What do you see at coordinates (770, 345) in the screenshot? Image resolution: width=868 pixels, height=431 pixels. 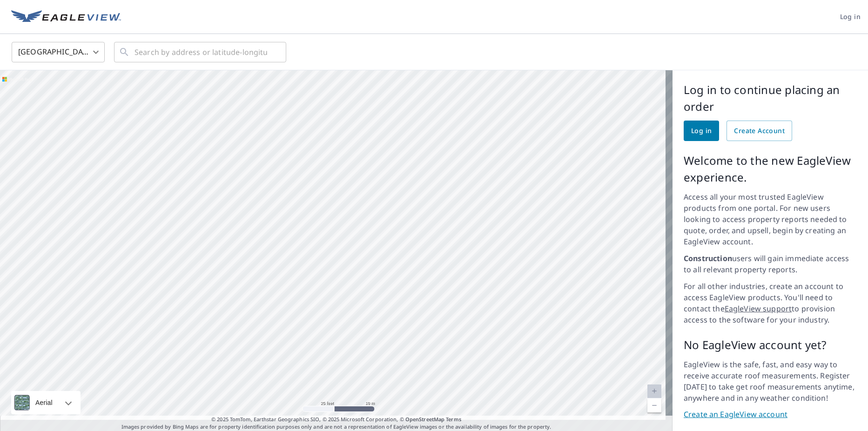 I see `p: No EagleView account yet?` at bounding box center [770, 345].